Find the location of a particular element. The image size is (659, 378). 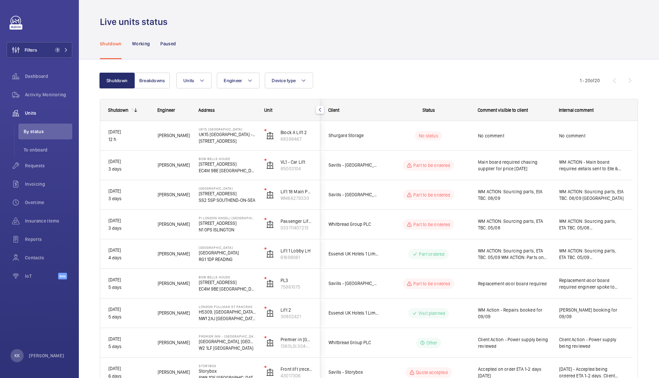

span: Device type is located at coordinates (283, 80).